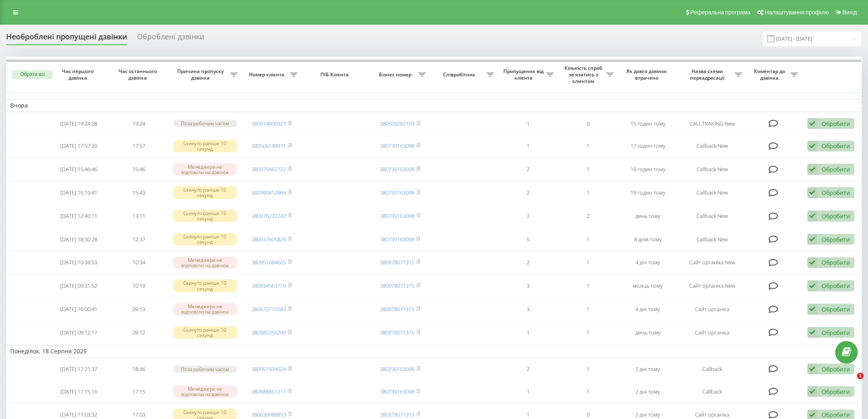 This screenshot has width=868, height=419. Describe the element at coordinates (712, 123) in the screenshot. I see `td: CALLTRAKING New` at that location.